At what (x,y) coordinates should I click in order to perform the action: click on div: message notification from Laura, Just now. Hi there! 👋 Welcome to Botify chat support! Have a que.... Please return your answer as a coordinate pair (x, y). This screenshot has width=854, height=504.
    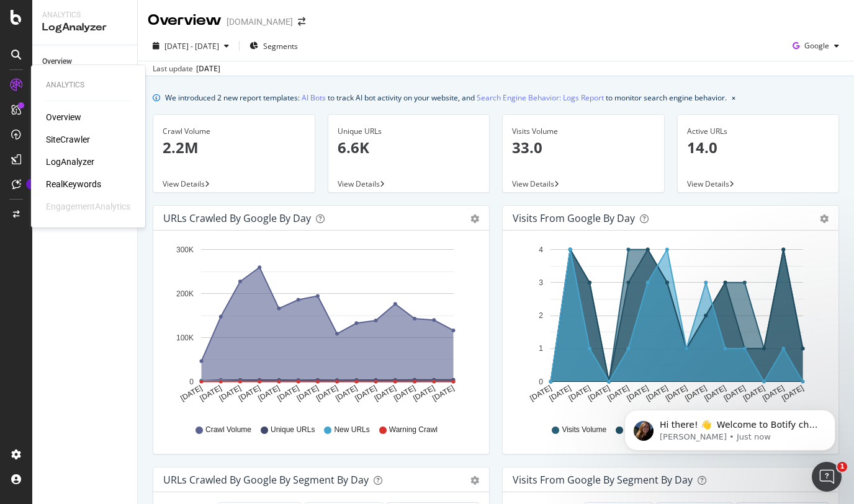
    Looking at the image, I should click on (124, 46).